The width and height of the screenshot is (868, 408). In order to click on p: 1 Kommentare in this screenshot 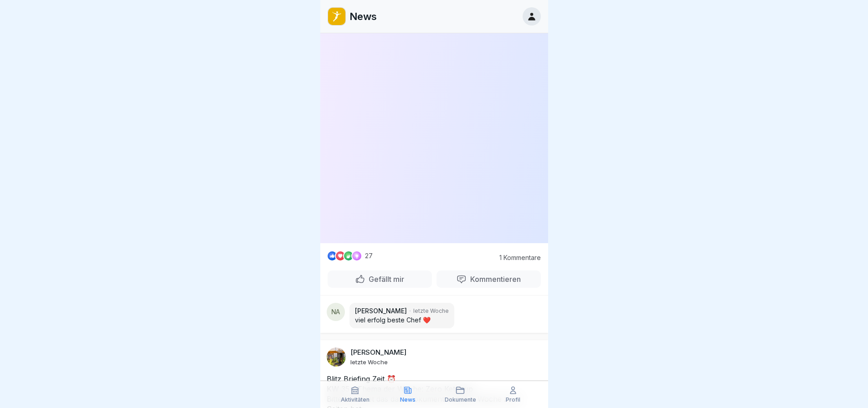, I will do `click(516, 258)`.